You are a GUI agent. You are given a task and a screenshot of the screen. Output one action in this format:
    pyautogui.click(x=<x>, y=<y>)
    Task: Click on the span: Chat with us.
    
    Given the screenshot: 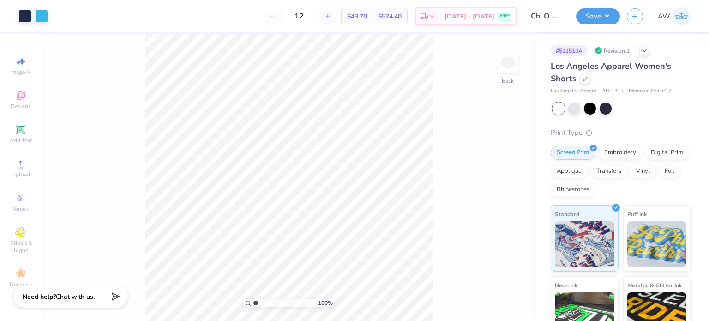 What is the action you would take?
    pyautogui.click(x=75, y=296)
    